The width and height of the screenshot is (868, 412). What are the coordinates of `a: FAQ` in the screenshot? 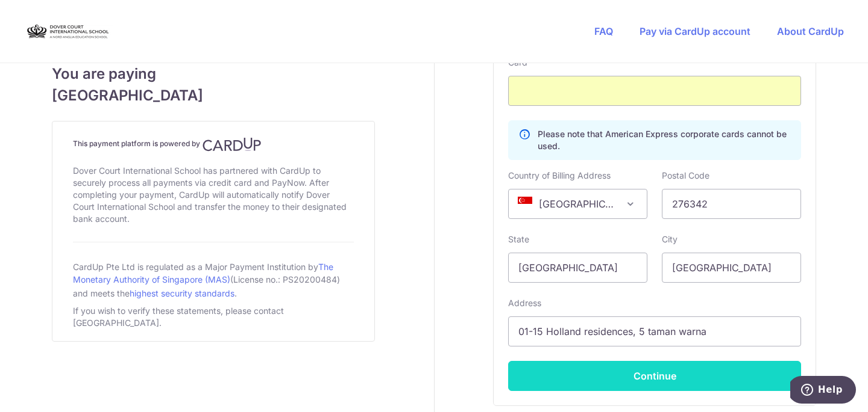 It's located at (603, 31).